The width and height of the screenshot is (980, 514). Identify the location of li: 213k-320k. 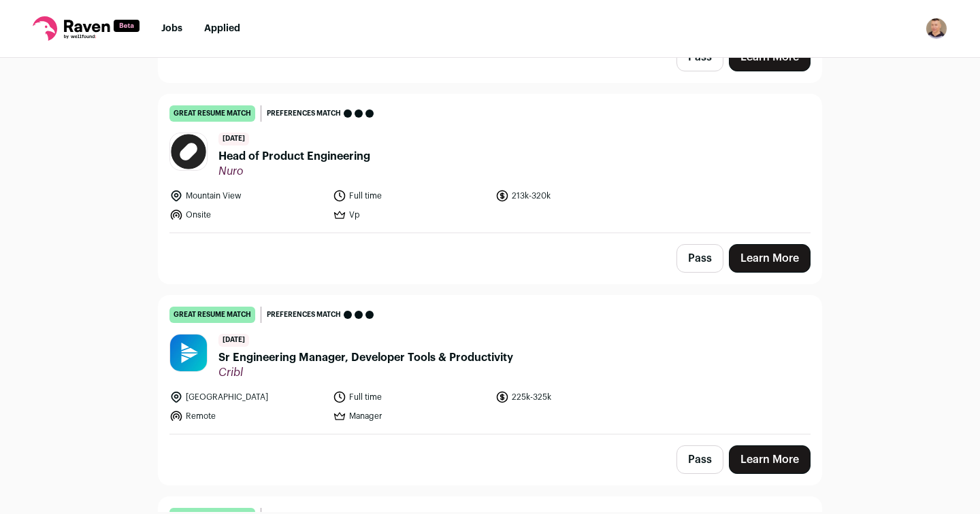
(573, 196).